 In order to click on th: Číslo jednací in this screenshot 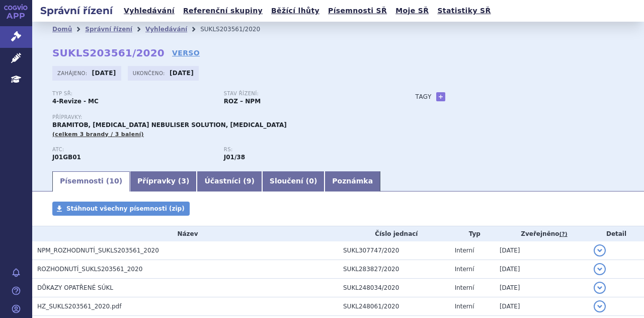, I will do `click(394, 234)`.